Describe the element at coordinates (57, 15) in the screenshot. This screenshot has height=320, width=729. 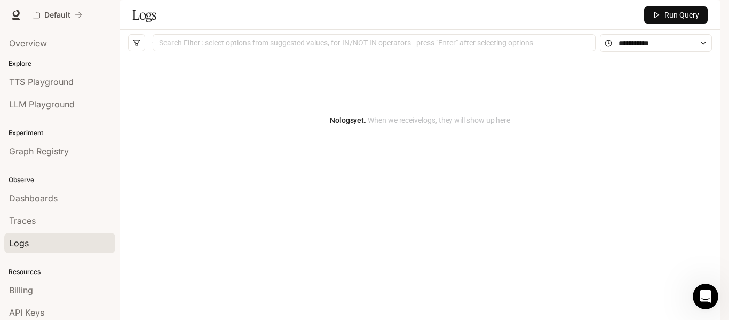
I see `p: Default` at that location.